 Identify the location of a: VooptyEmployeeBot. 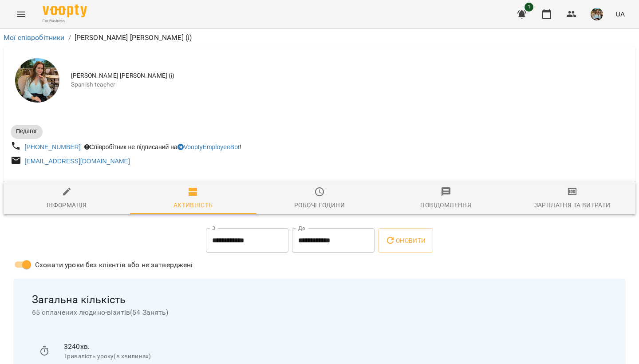
(209, 147).